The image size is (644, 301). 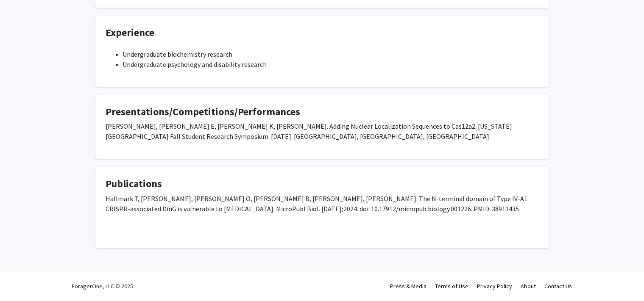 What do you see at coordinates (558, 287) in the screenshot?
I see `a: Contact Us` at bounding box center [558, 287].